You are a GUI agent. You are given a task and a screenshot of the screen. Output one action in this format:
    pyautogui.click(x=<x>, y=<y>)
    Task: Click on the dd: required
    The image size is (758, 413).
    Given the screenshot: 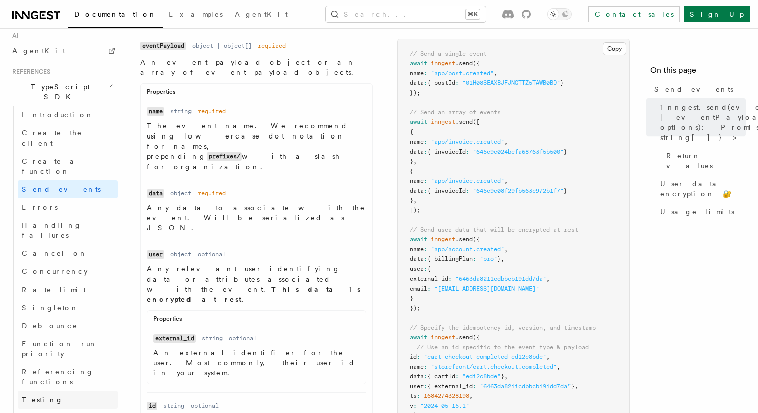 What is the action you would take?
    pyautogui.click(x=212, y=111)
    